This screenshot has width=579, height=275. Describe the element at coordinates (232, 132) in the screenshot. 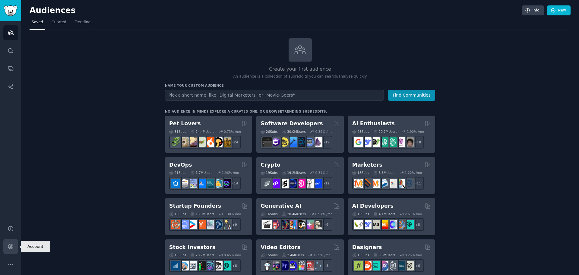

I see `div: 0.73 % /mo` at that location.